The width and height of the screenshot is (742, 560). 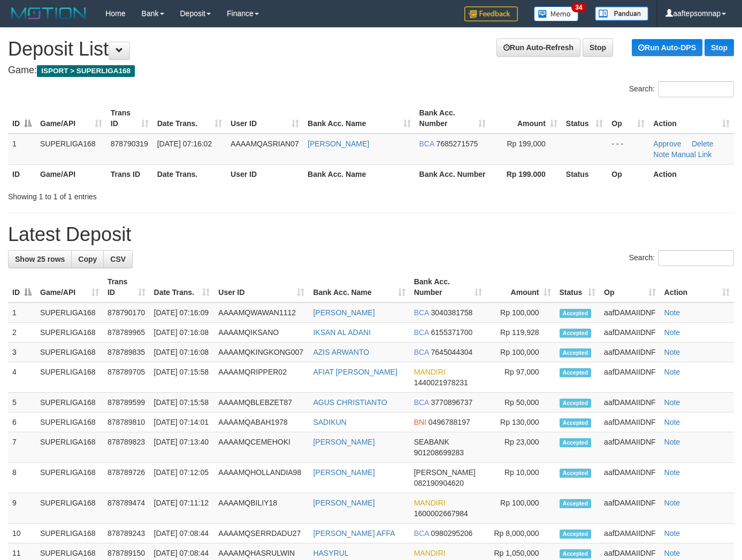 I want to click on td: 8, so click(x=22, y=478).